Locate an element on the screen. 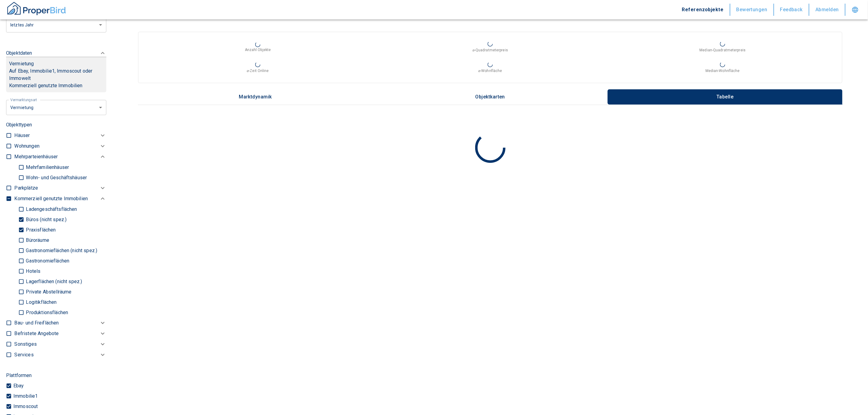 This screenshot has height=415, width=868. p: Plattformen is located at coordinates (19, 376).